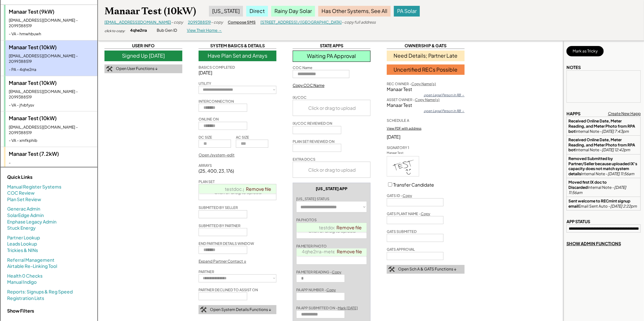 The height and width of the screenshot is (321, 644). I want to click on div: Has Other Systems, See All, so click(354, 11).